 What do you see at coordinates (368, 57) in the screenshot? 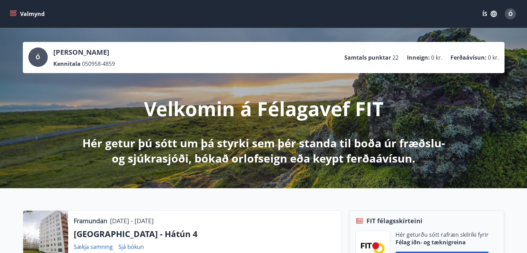
I see `p: Samtals punktar` at bounding box center [368, 57].